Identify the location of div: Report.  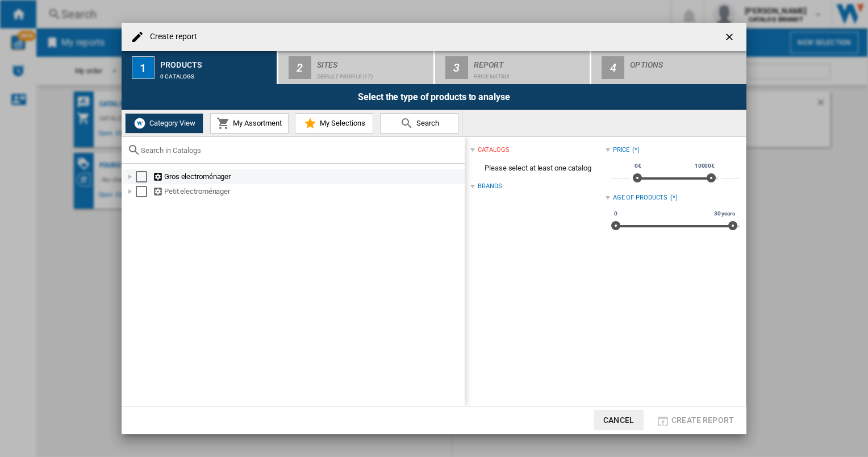
(529, 61).